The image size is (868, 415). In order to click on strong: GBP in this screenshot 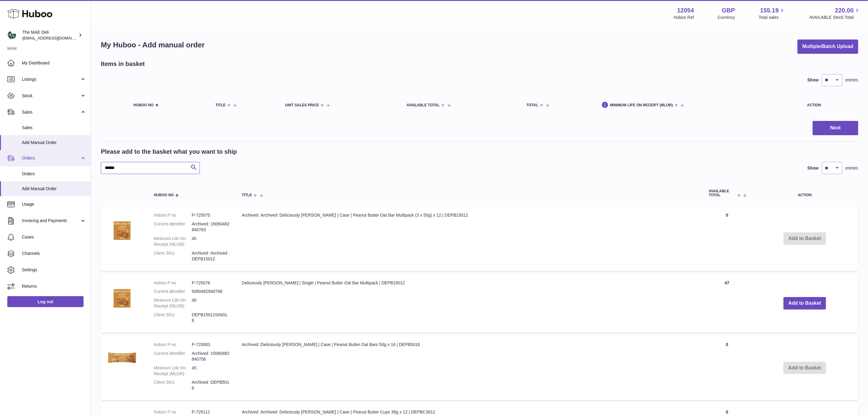, I will do `click(728, 10)`.